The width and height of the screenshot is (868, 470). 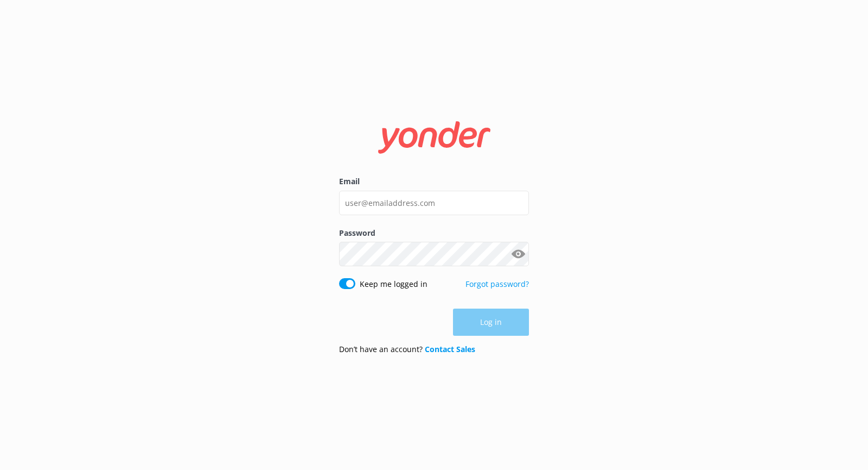 What do you see at coordinates (434, 233) in the screenshot?
I see `label: Password` at bounding box center [434, 233].